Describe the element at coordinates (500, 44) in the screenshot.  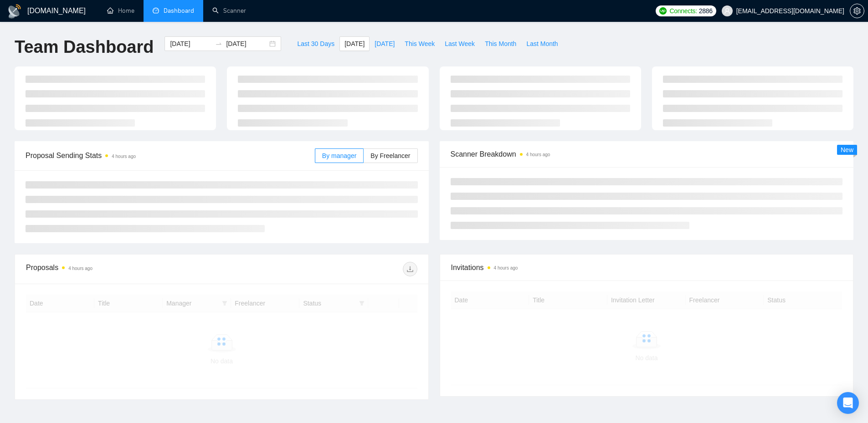
I see `span: This Month` at that location.